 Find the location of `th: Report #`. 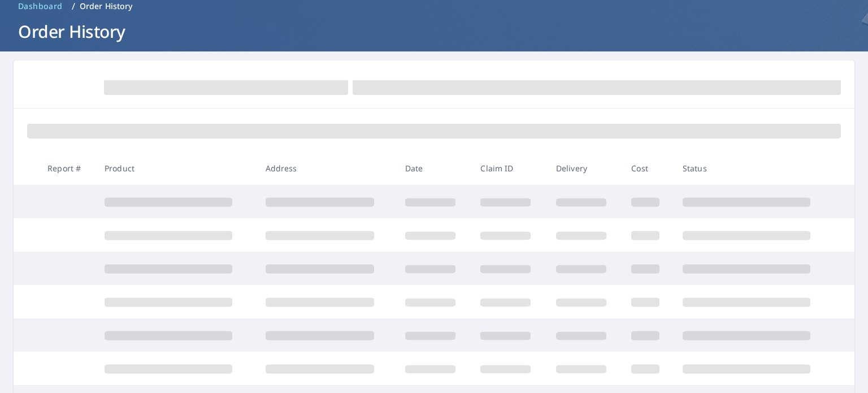

th: Report # is located at coordinates (66, 168).